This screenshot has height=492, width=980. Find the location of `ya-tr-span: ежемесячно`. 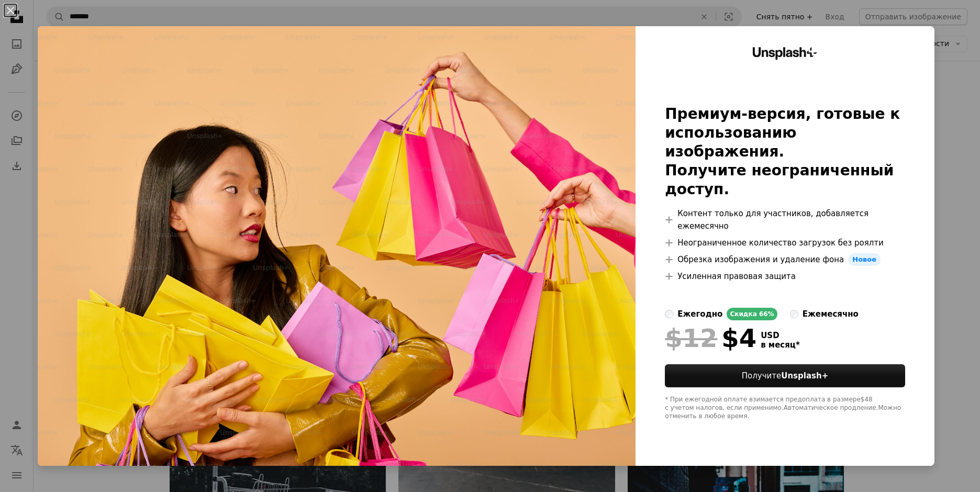

ya-tr-span: ежемесячно is located at coordinates (830, 314).